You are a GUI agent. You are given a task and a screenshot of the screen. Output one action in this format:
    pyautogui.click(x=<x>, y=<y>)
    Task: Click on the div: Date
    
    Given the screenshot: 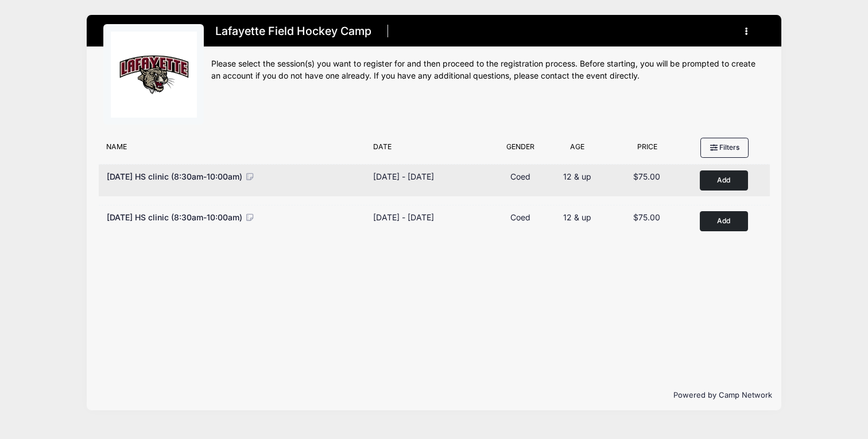 What is the action you would take?
    pyautogui.click(x=431, y=149)
    